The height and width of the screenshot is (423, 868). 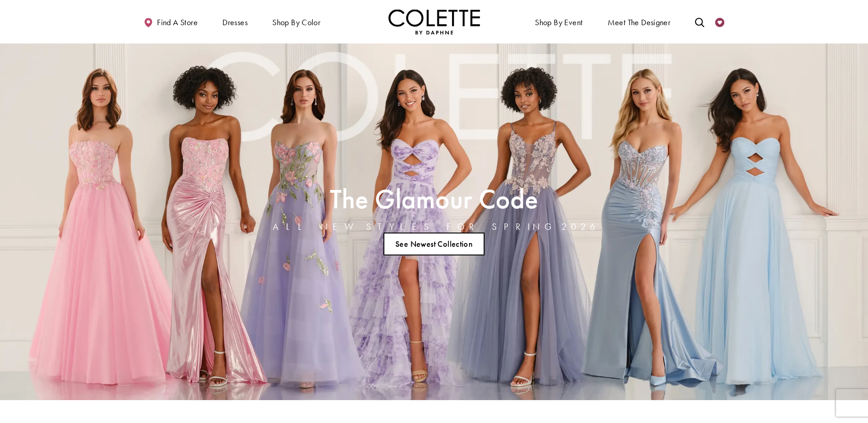 What do you see at coordinates (434, 244) in the screenshot?
I see `a: See Newest Collection The Glamour Code ALL NEW STYLES FOR SPRING 2026` at bounding box center [434, 244].